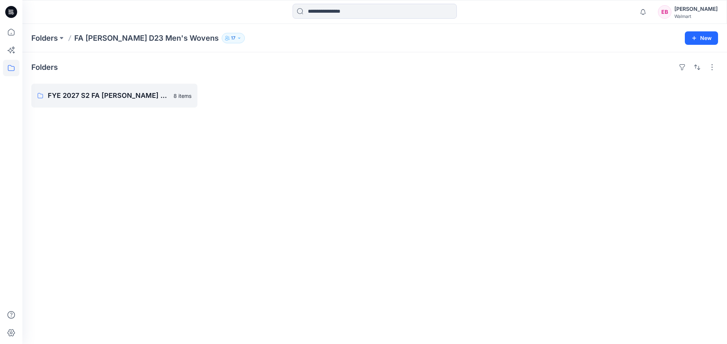 The width and height of the screenshot is (727, 344). I want to click on p: 8 items, so click(182, 96).